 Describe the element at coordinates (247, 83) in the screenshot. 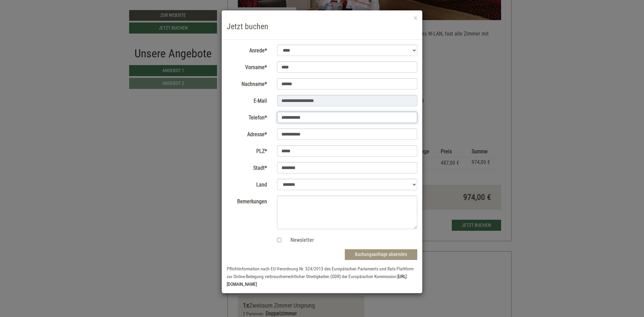

I see `label: Nachname*` at that location.